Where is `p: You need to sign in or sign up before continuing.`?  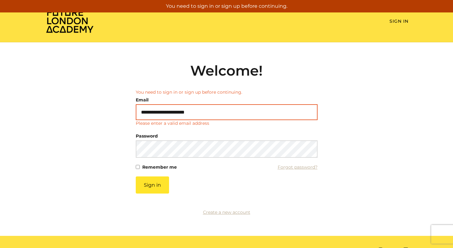 p: You need to sign in or sign up before continuing. is located at coordinates (226, 6).